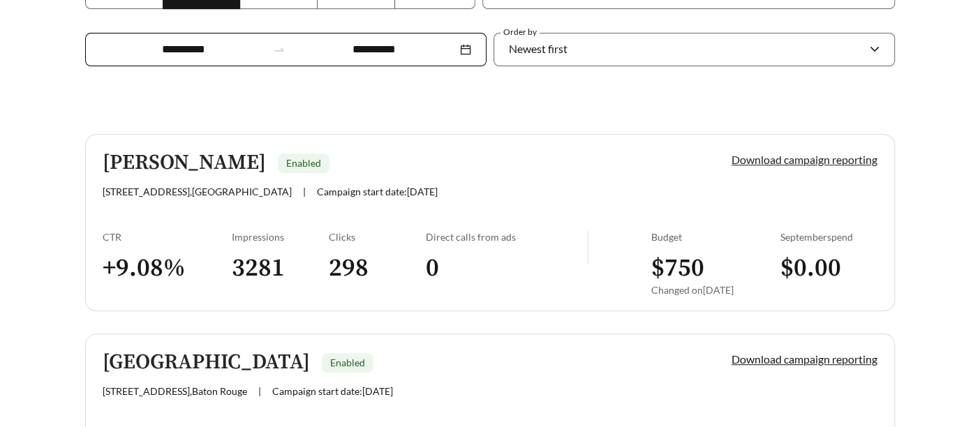 The image size is (980, 427). What do you see at coordinates (377, 237) in the screenshot?
I see `div: Clicks` at bounding box center [377, 237].